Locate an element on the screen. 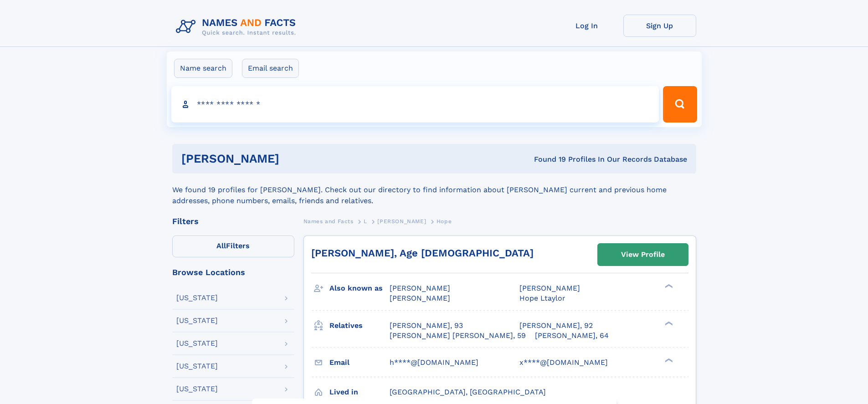 Image resolution: width=868 pixels, height=404 pixels. span: All is located at coordinates (221, 245).